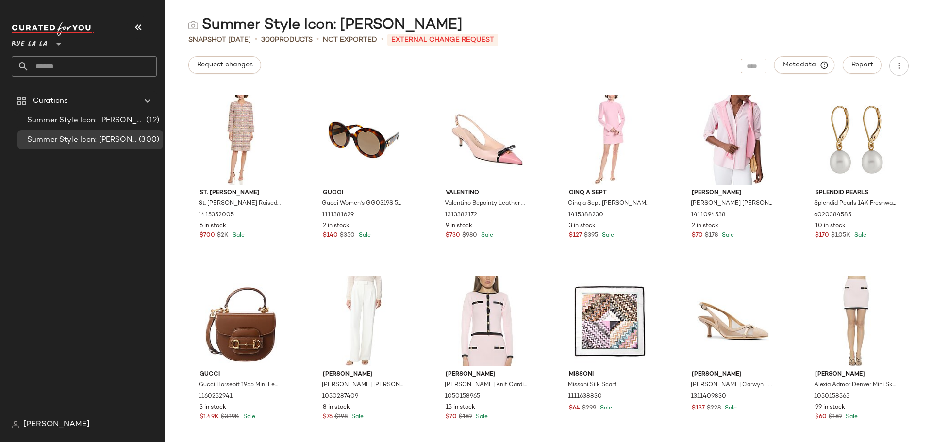  Describe the element at coordinates (856, 321) in the screenshot. I see `img: 1050158565_RLLATH.jpg` at that location.